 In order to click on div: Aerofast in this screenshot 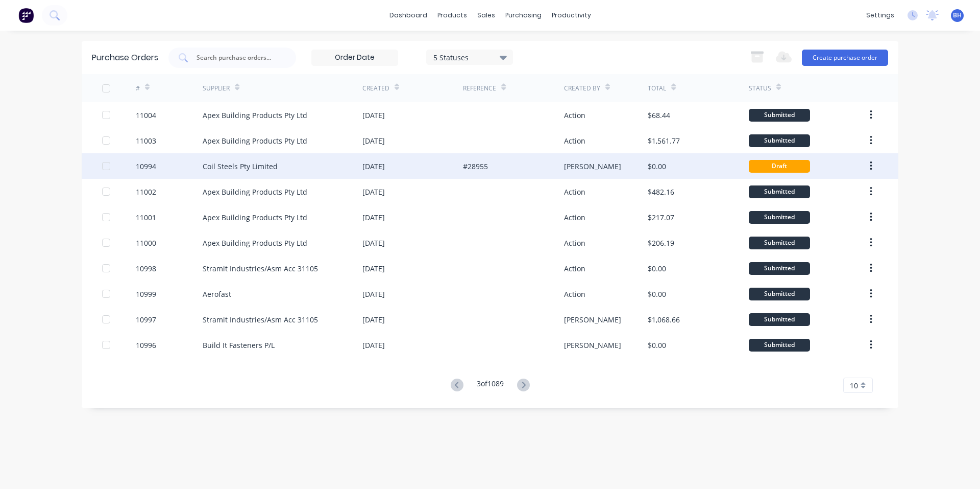, I will do `click(217, 294)`.